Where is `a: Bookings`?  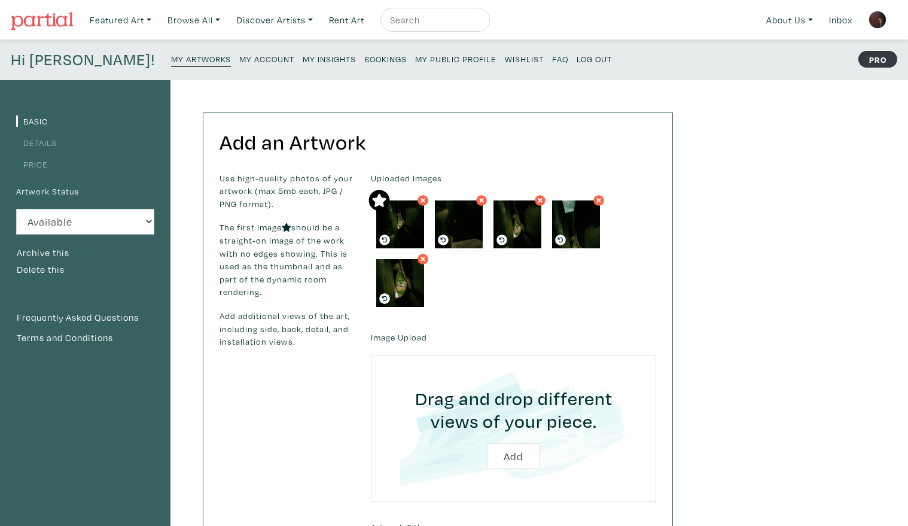
a: Bookings is located at coordinates (385, 58).